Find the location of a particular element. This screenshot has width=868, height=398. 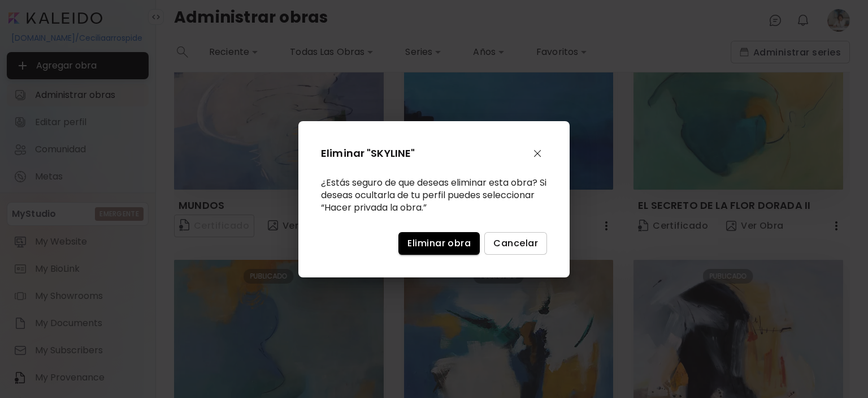

button: Eliminar obra is located at coordinates (439, 243).